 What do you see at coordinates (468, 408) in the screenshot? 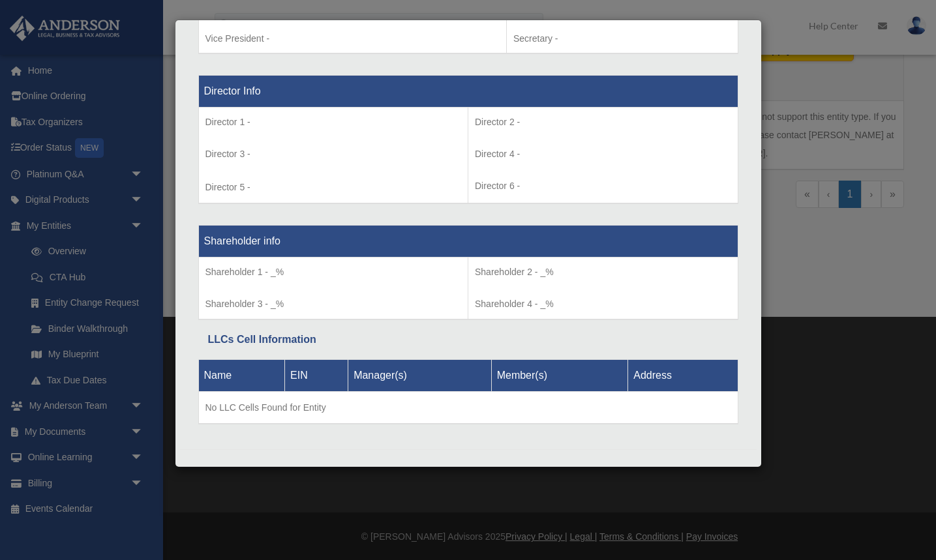
I see `td: No LLC Cells Found for Entity` at bounding box center [468, 408].